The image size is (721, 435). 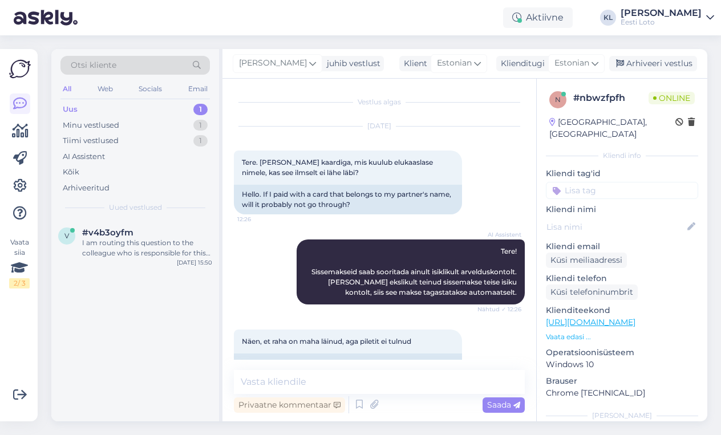 What do you see at coordinates (621, 310) in the screenshot?
I see `p: Klienditeekond` at bounding box center [621, 310].